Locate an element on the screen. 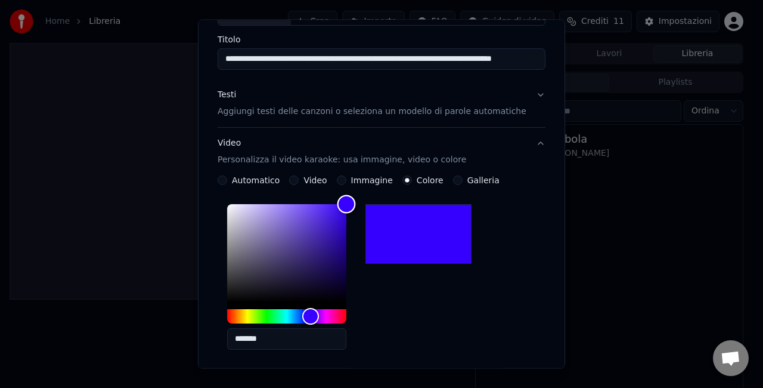  p: Aggiungi testi delle canzoni o seleziona un modello di parole automatiche is located at coordinates (372, 112).